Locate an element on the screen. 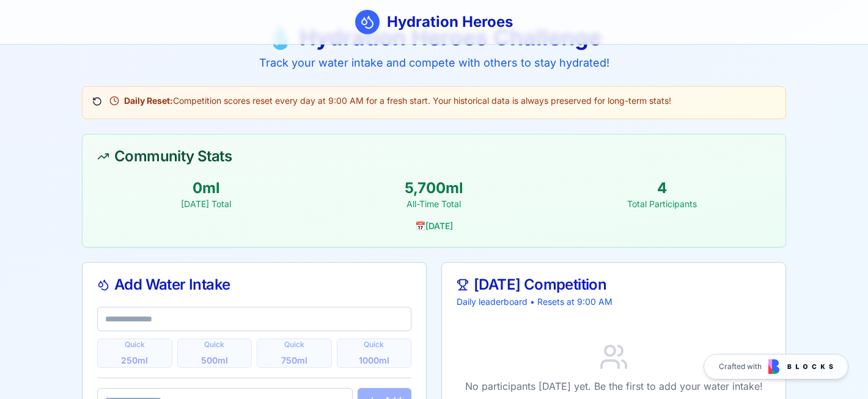 This screenshot has height=399, width=868. strong: Daily Reset: is located at coordinates (149, 100).